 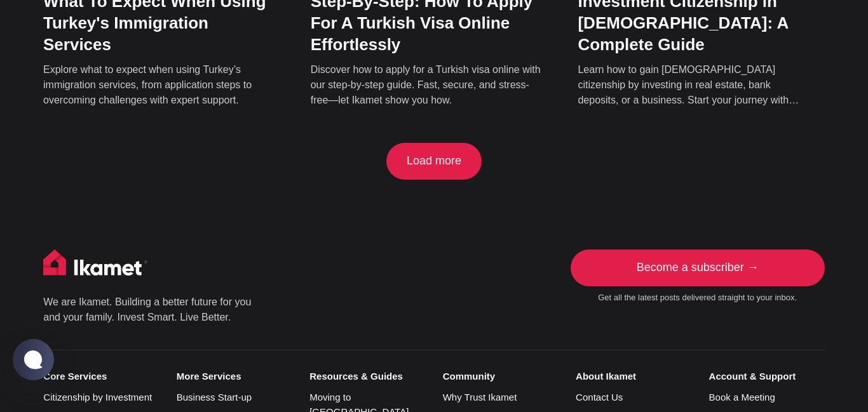 What do you see at coordinates (148, 310) in the screenshot?
I see `p: We are Ikamet. Building a better future for you and your family. Invest Smart. Live Better.` at bounding box center [148, 310].